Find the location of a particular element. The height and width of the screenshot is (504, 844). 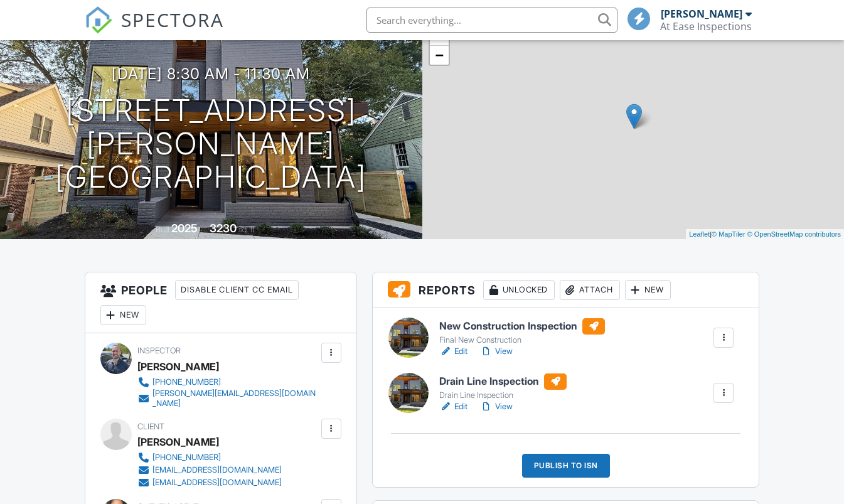

div: Attach is located at coordinates (590, 290).